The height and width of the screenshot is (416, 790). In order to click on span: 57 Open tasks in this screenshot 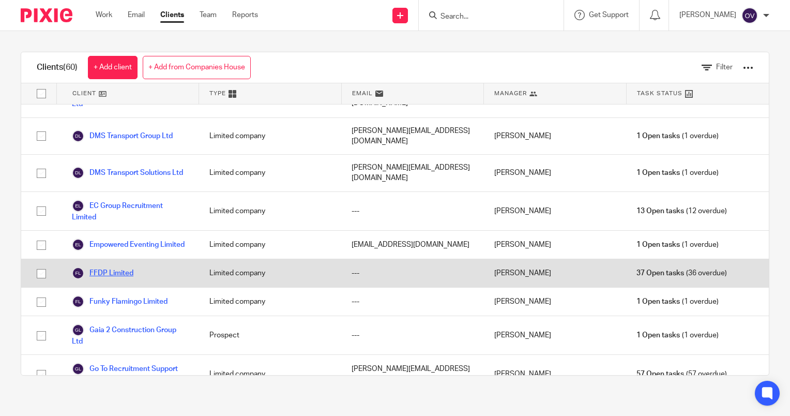, I will do `click(661, 374)`.